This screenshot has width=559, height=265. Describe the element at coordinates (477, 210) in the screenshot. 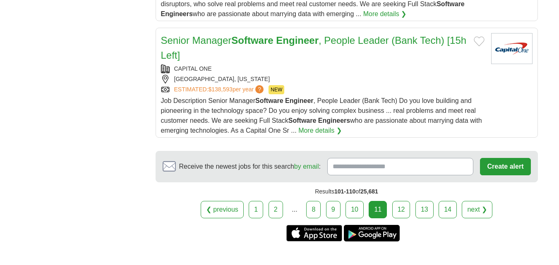

I see `a: next ❯` at that location.